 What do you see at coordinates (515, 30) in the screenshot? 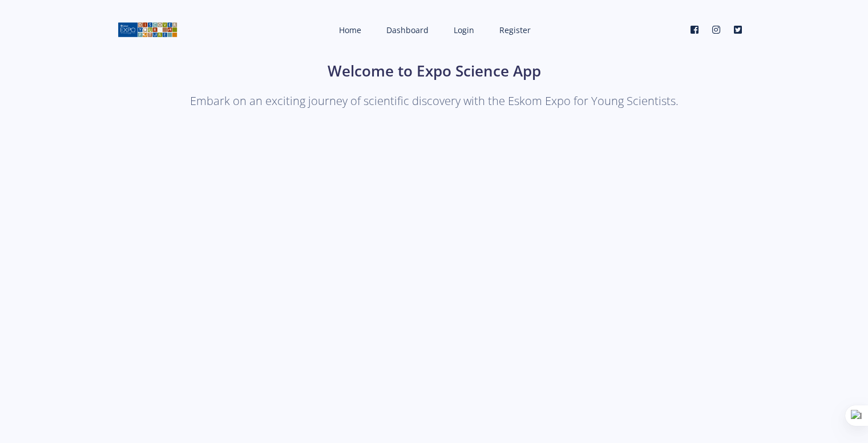
I see `span: Register` at bounding box center [515, 30].